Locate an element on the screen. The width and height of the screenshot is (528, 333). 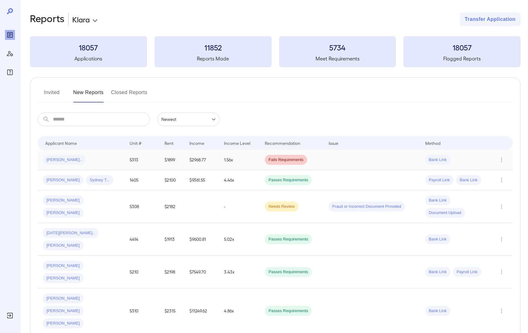
td: $2182 is located at coordinates (172, 207).